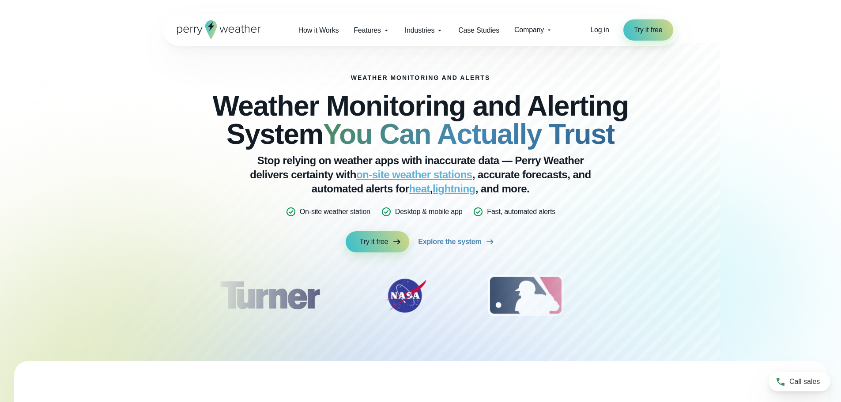  What do you see at coordinates (414, 174) in the screenshot?
I see `a: on-site weather stations` at bounding box center [414, 174].